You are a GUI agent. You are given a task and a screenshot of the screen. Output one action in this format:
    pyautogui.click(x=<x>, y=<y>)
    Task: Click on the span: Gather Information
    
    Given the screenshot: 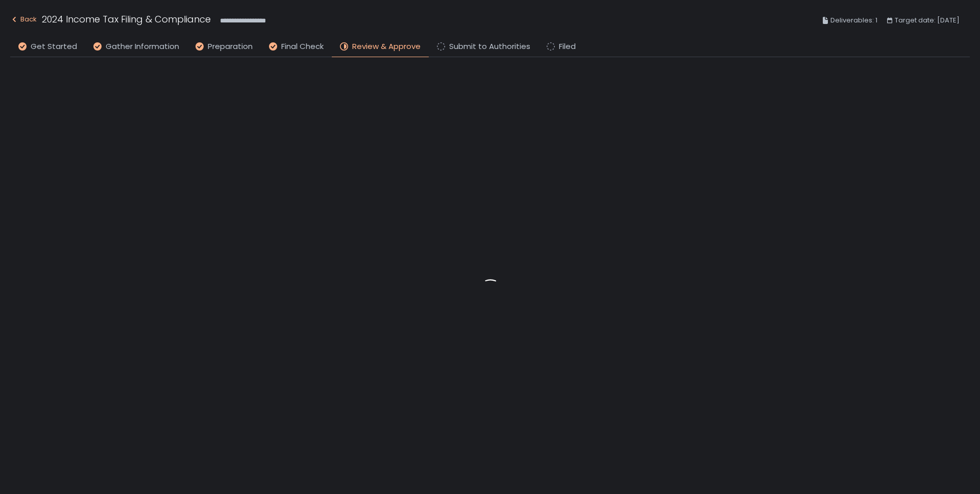 What is the action you would take?
    pyautogui.click(x=142, y=46)
    